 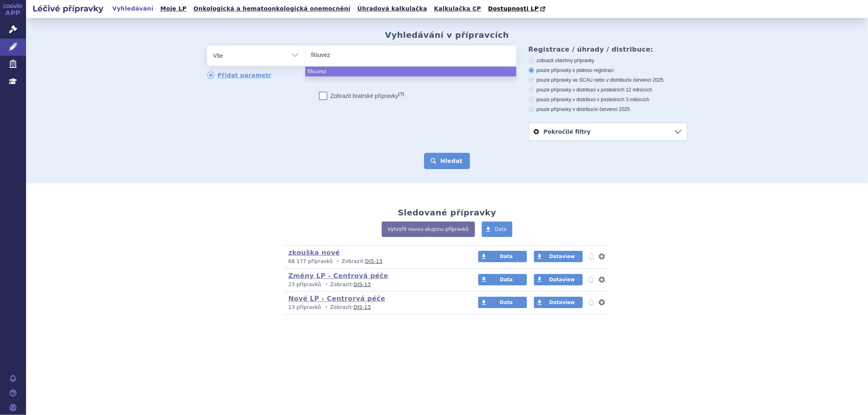 I want to click on label: pouze přípravky v distribuci, so click(x=608, y=109).